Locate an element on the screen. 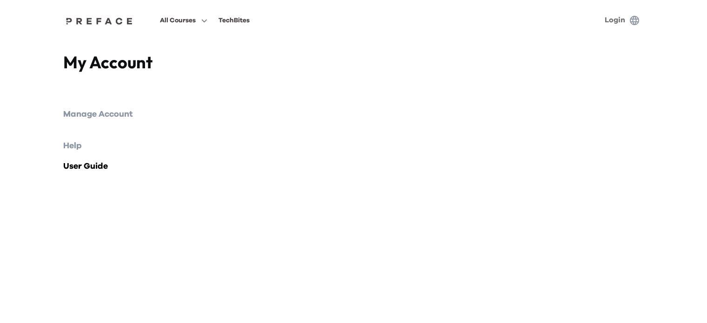 The image size is (707, 323). div: TechBites is located at coordinates (234, 20).